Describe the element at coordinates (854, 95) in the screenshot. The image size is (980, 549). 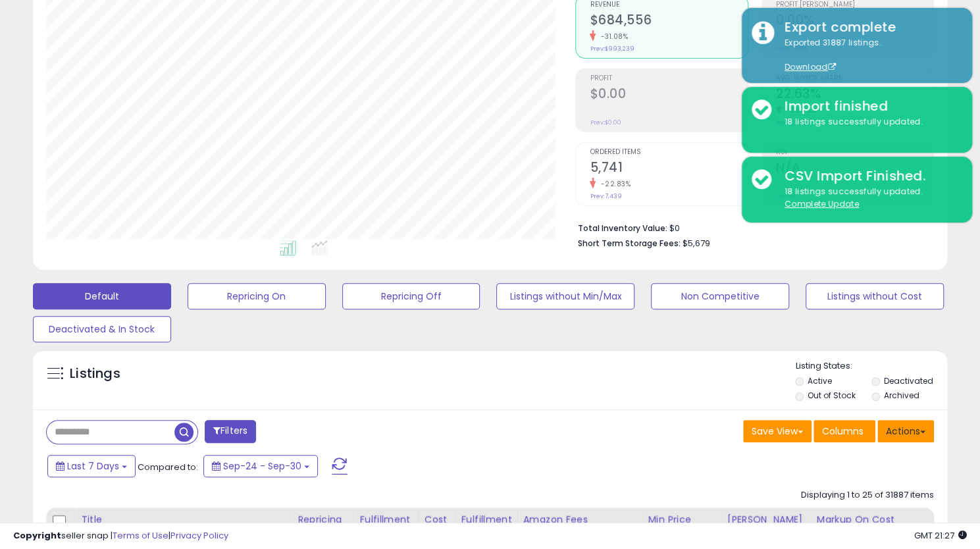
I see `h2: 22.63%` at that location.